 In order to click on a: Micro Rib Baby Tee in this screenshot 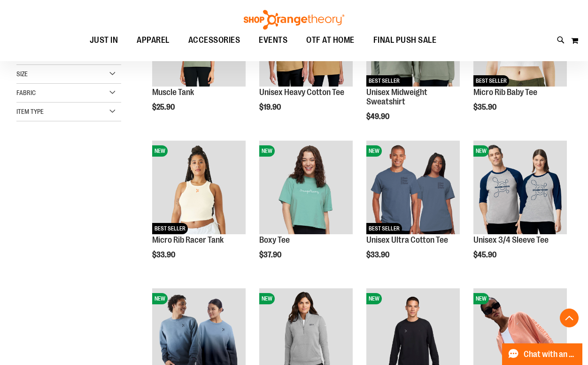, I will do `click(506, 92)`.